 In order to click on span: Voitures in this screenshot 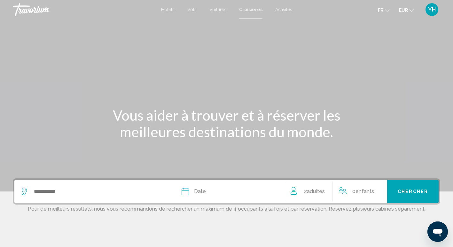, I will do `click(218, 10)`.